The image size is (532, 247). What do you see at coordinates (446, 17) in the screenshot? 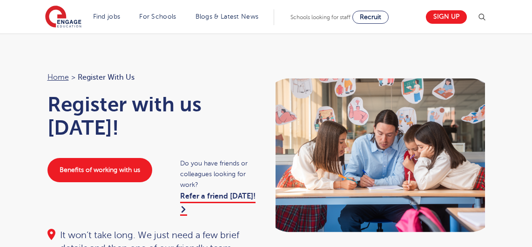
I see `a: Sign up` at bounding box center [446, 17].